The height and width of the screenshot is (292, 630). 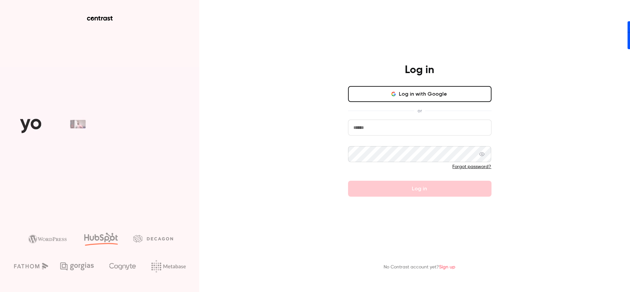 I want to click on button: Log in with Google, so click(x=420, y=94).